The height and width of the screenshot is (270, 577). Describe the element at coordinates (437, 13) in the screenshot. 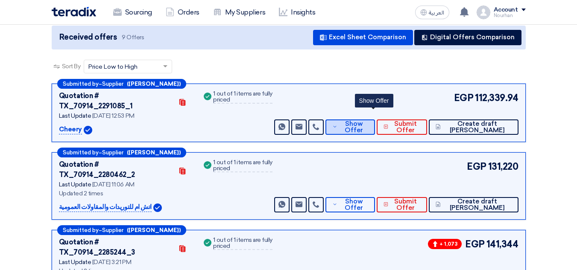

I see `span: العربية` at that location.